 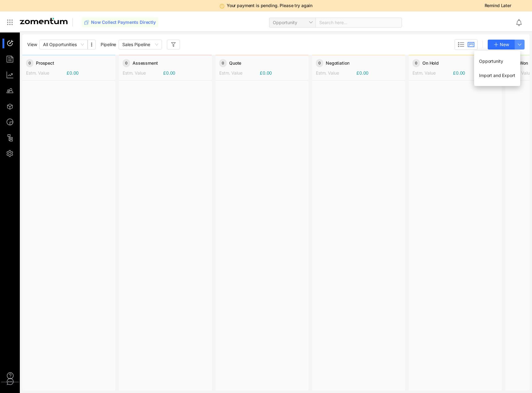 I want to click on span: On Hold, so click(x=430, y=63).